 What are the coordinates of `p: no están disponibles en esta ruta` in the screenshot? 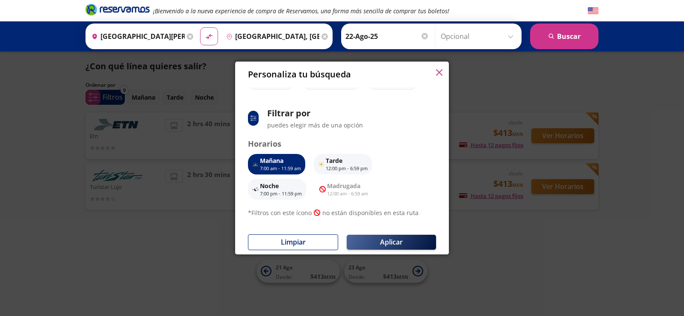 It's located at (370, 213).